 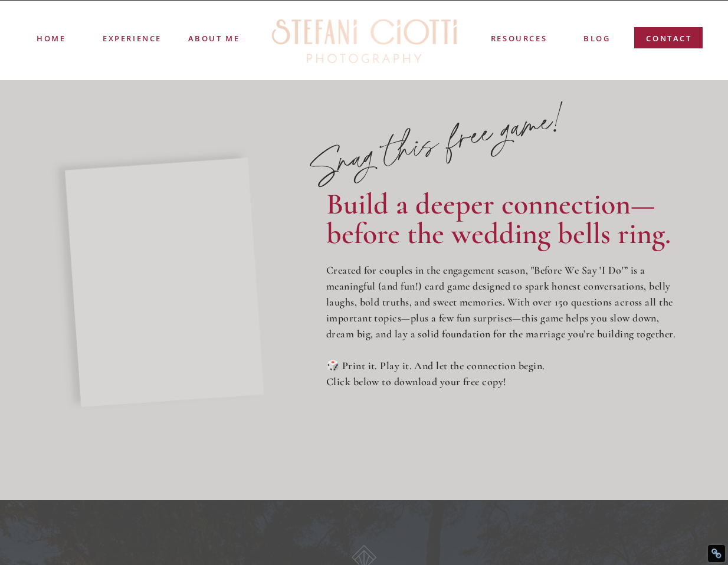 I want to click on h2: Build a deeper connection—before the wedding bells ring., so click(x=503, y=221).